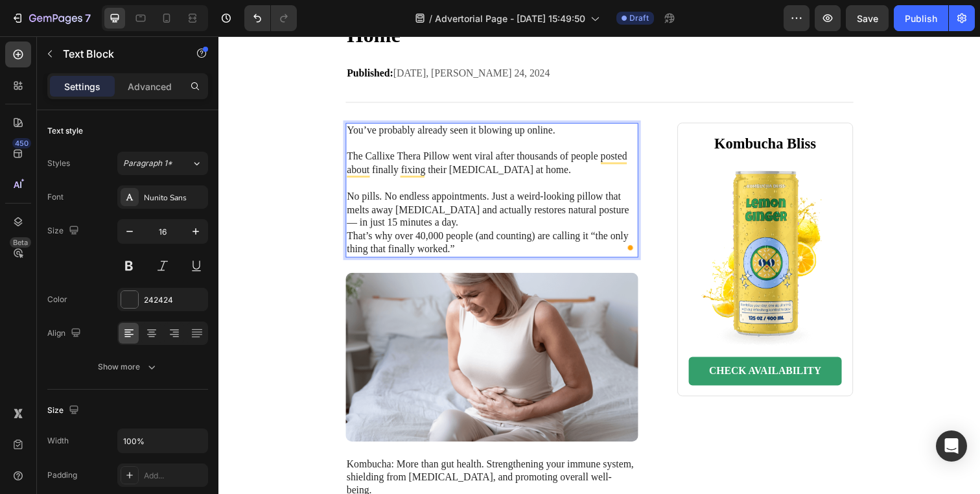 The width and height of the screenshot is (980, 494). What do you see at coordinates (175, 475) in the screenshot?
I see `div: Add...` at bounding box center [175, 475].